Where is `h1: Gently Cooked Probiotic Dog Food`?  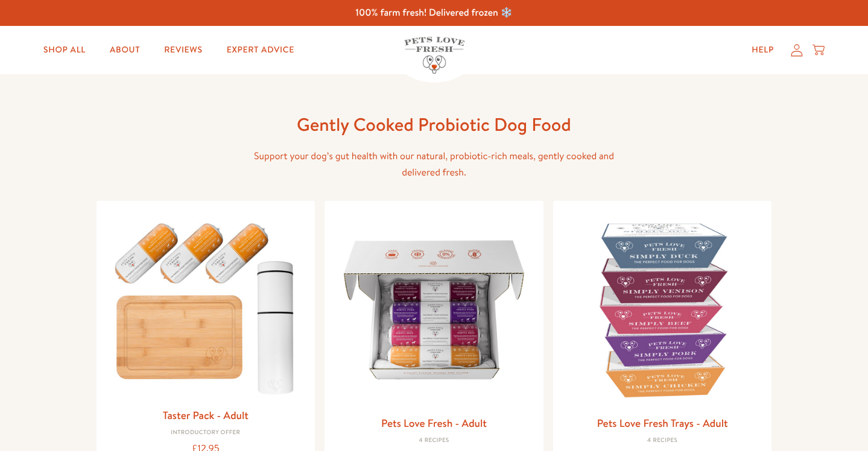 h1: Gently Cooked Probiotic Dog Food is located at coordinates (434, 124).